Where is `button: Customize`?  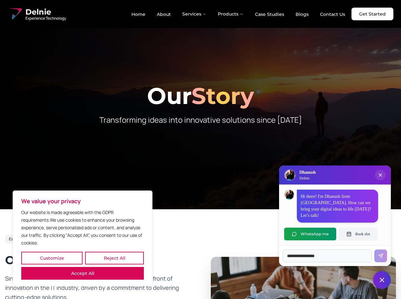
button: Customize is located at coordinates (52, 258).